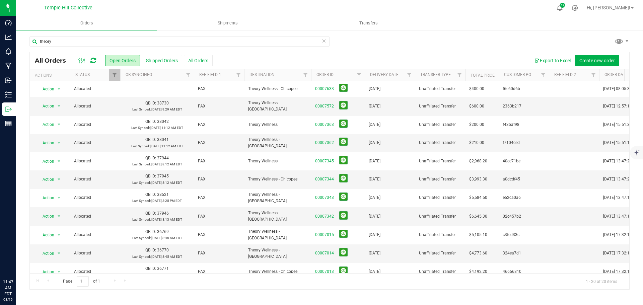 The height and width of the screenshot is (305, 643). Describe the element at coordinates (368, 23) in the screenshot. I see `a: Transfers` at that location.